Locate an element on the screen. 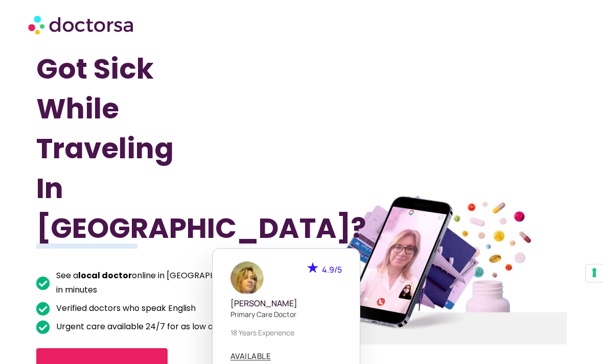  span: Urgent care available 24/7 for as low as 20 Euros is located at coordinates (153, 327).